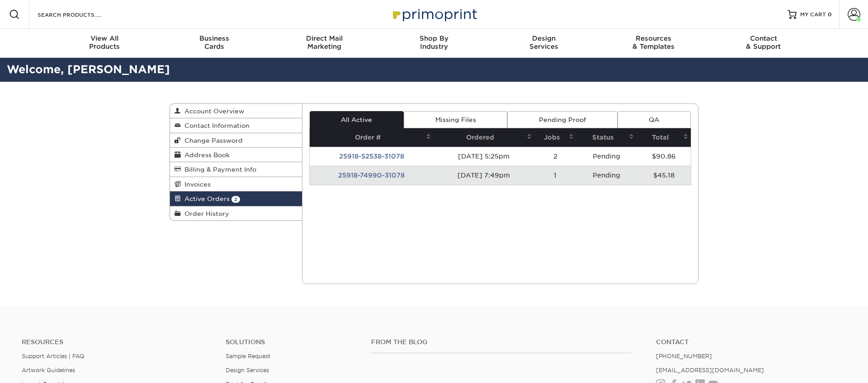 Image resolution: width=868 pixels, height=383 pixels. I want to click on img: Primoprint, so click(434, 14).